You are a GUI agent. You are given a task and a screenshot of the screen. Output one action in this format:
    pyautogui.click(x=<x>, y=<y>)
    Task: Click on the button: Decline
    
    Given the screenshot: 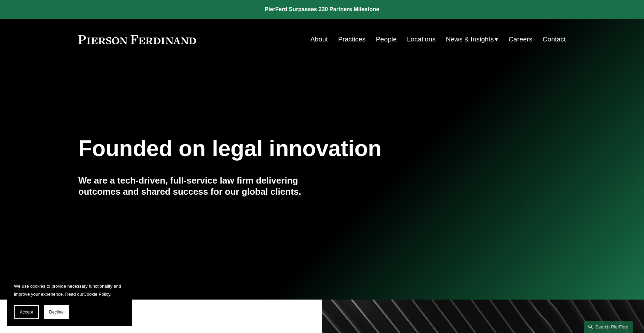 What is the action you would take?
    pyautogui.click(x=56, y=313)
    